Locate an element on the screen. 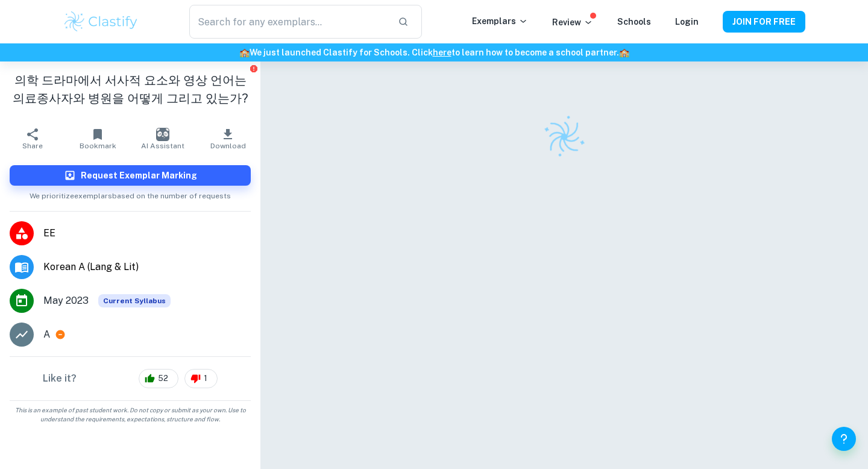 This screenshot has height=469, width=868. button: Download is located at coordinates (228, 139).